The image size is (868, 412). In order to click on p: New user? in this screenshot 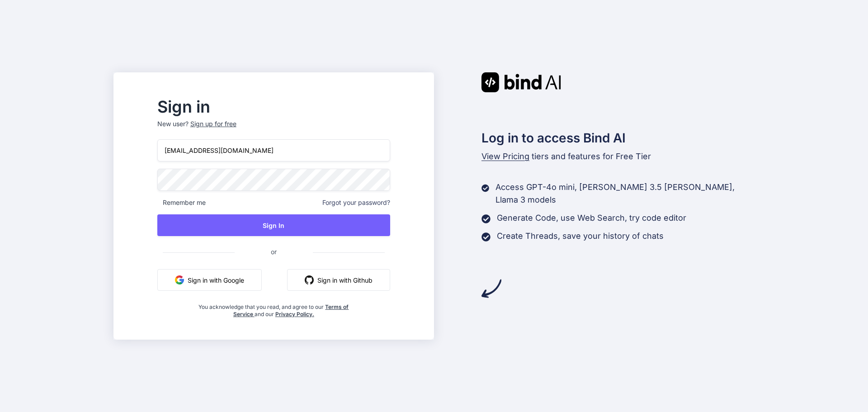, I will do `click(274, 129)`.